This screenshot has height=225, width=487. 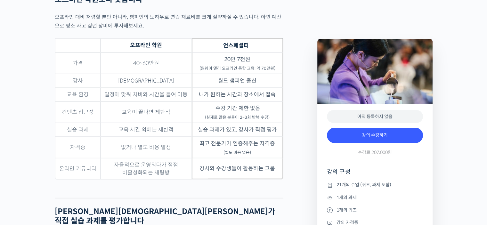 I want to click on li: 1개의 과제, so click(x=375, y=198).